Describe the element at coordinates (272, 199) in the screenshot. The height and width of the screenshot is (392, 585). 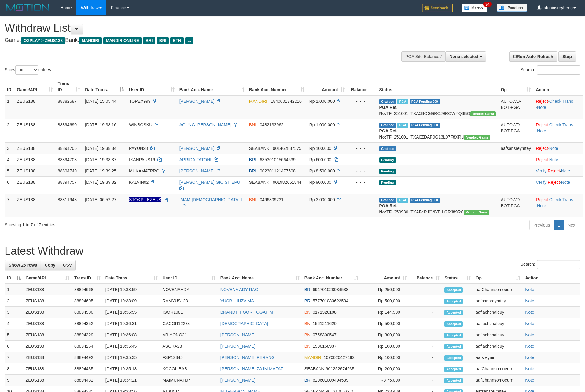
I see `span: Copy 0496809731 to clipboard` at that location.